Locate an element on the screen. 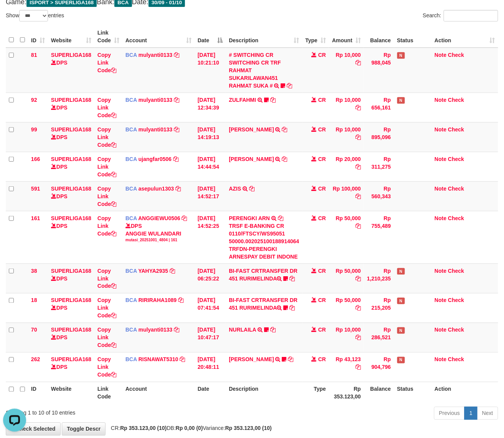 Image resolution: width=504 pixels, height=438 pixels. td: Rp 1,210,235 is located at coordinates (379, 278).